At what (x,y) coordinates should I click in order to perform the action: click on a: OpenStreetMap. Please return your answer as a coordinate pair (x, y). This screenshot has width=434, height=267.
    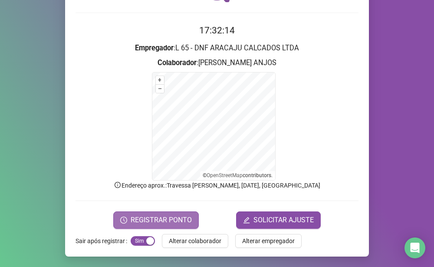
    Looking at the image, I should click on (224, 175).